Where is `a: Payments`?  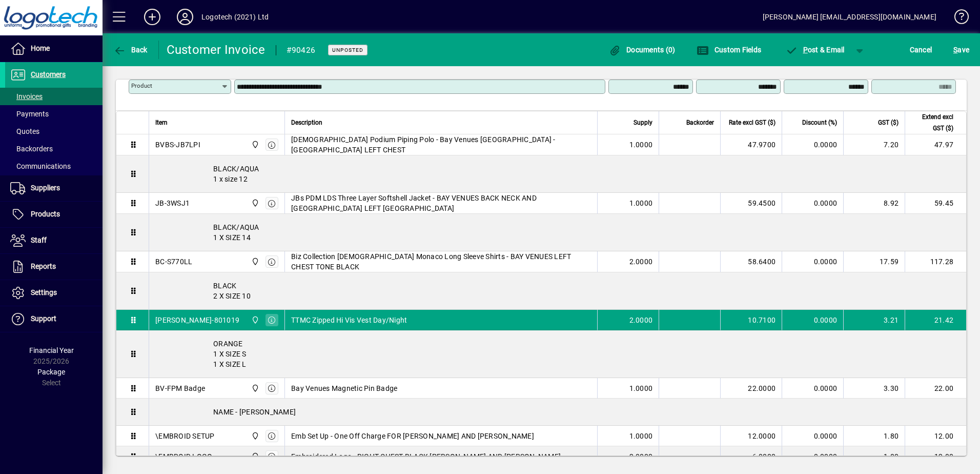 a: Payments is located at coordinates (54, 114).